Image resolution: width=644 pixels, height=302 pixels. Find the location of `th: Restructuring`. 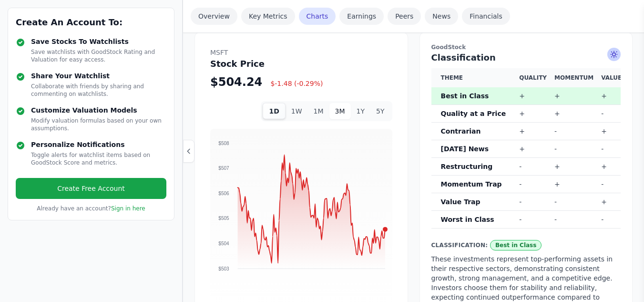

th: Restructuring is located at coordinates (473, 166).